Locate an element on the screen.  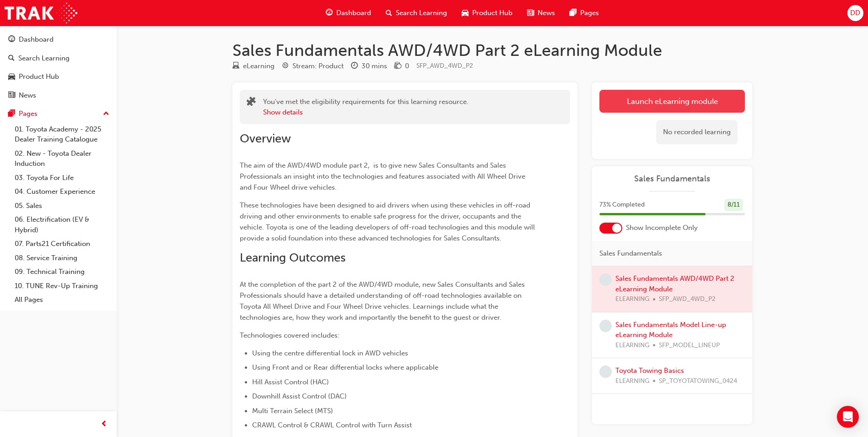
span: learningResourceType_ELEARNING-icon is located at coordinates (236, 67).